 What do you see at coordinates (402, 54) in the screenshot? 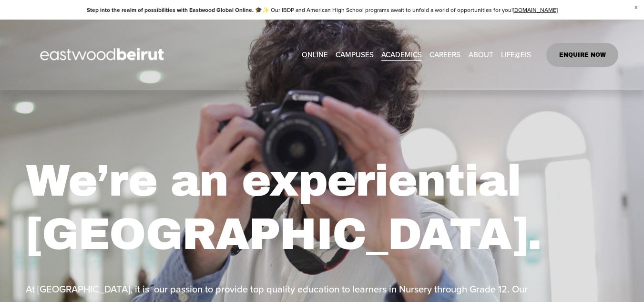
I see `span: ACADEMICS` at bounding box center [402, 54].